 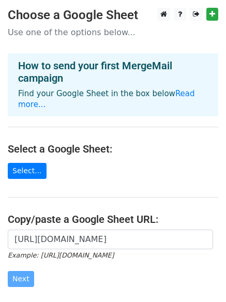 What do you see at coordinates (27, 171) in the screenshot?
I see `a: Select...` at bounding box center [27, 171].